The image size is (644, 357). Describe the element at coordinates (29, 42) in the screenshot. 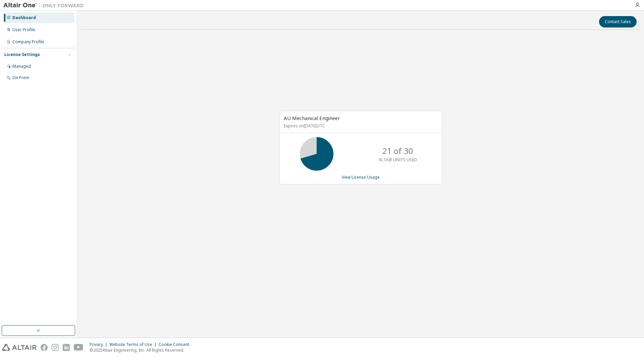

I see `div: Company Profile` at that location.